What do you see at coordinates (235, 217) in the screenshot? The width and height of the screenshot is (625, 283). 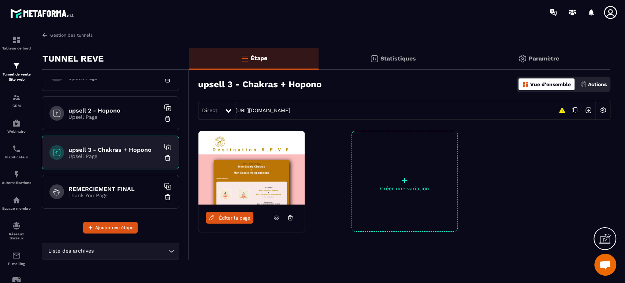 I see `span: Éditer la page` at bounding box center [235, 217].